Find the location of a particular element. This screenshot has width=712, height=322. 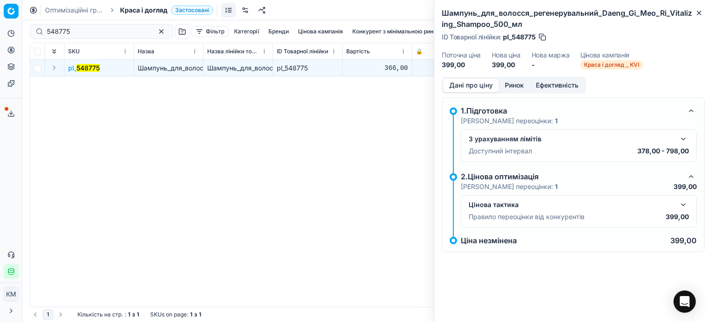

dt: Цінова кампанія is located at coordinates (611, 55).